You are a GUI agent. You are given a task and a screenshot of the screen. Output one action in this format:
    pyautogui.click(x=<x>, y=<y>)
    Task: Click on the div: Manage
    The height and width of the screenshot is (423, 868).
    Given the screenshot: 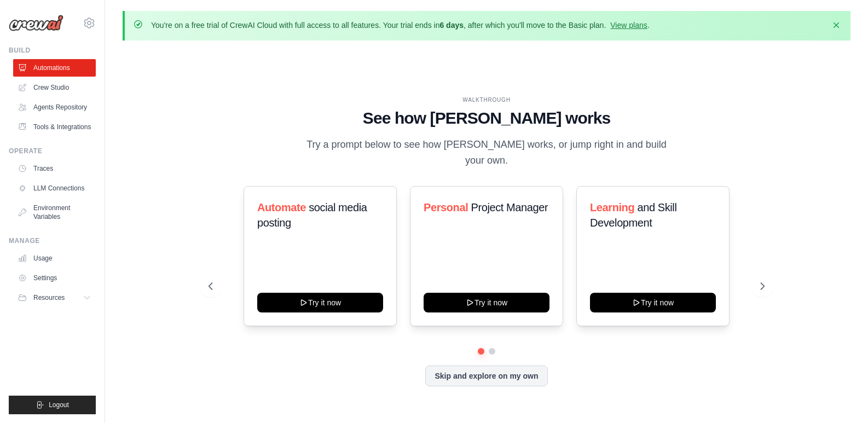 What is the action you would take?
    pyautogui.click(x=52, y=241)
    